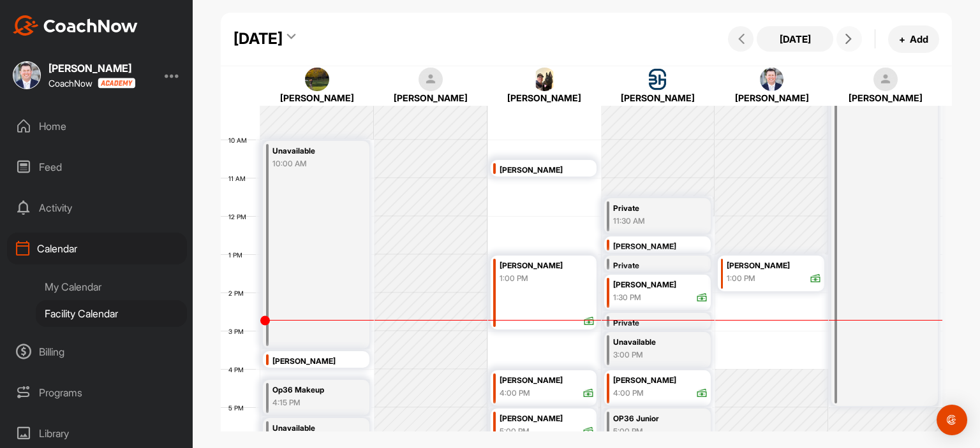 This screenshot has width=980, height=448. Describe the element at coordinates (238, 255) in the screenshot. I see `div: 1 PM` at that location.